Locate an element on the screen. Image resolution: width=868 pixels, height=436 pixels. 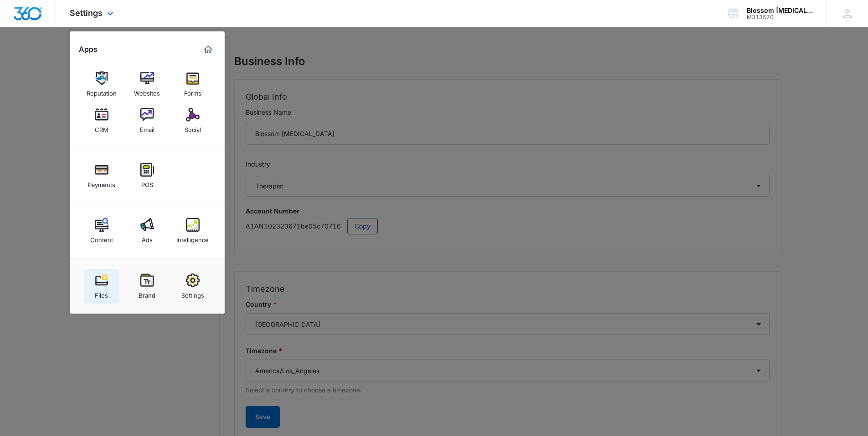
a: Payments is located at coordinates (102, 176).